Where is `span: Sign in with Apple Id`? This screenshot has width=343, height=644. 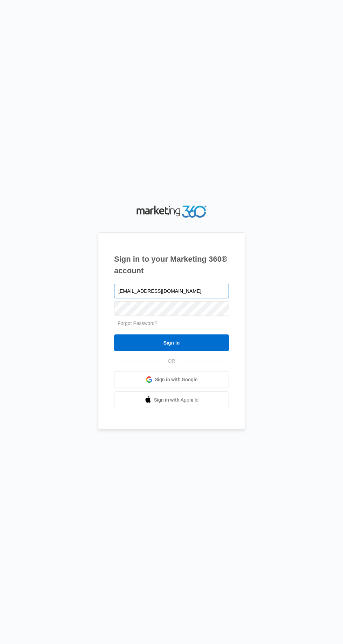
span: Sign in with Apple Id is located at coordinates (177, 400).